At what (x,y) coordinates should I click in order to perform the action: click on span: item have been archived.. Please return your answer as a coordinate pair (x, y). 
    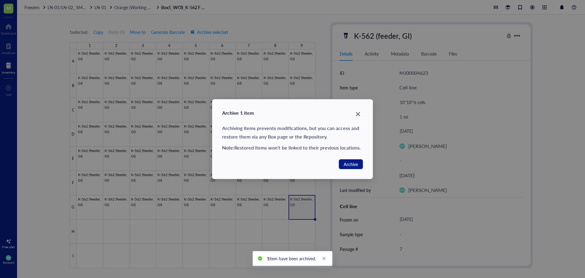
    Looking at the image, I should click on (291, 258).